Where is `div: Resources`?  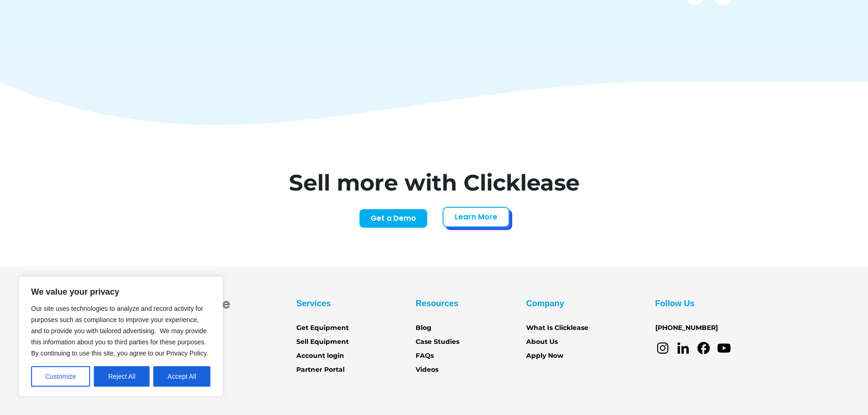
div: Resources is located at coordinates (437, 304).